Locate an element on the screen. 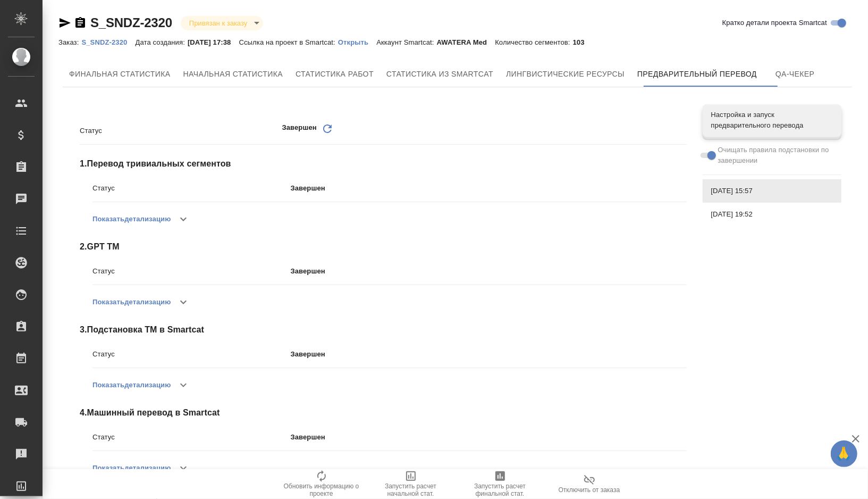 The height and width of the screenshot is (499, 868). span: 4 . Машинный перевод в Smartcat is located at coordinates (383, 413).